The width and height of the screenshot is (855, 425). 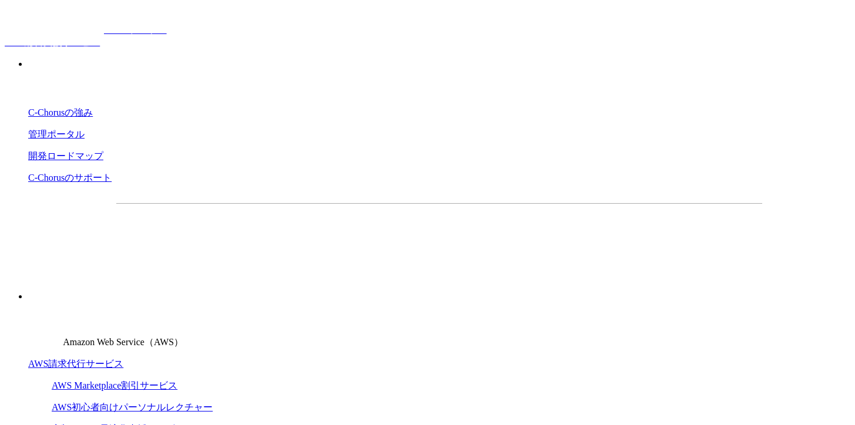 What do you see at coordinates (70, 177) in the screenshot?
I see `a: C-Chorusのサポート` at bounding box center [70, 177].